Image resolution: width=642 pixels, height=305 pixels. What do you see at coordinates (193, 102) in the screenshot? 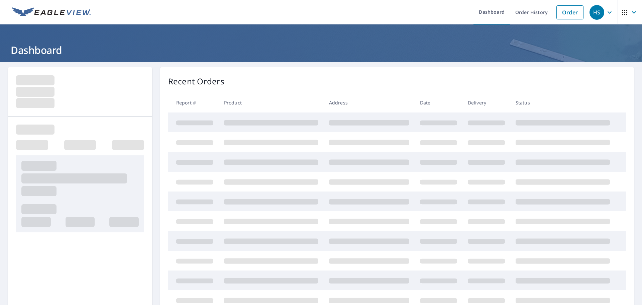
I see `th: Report #` at bounding box center [193, 102].